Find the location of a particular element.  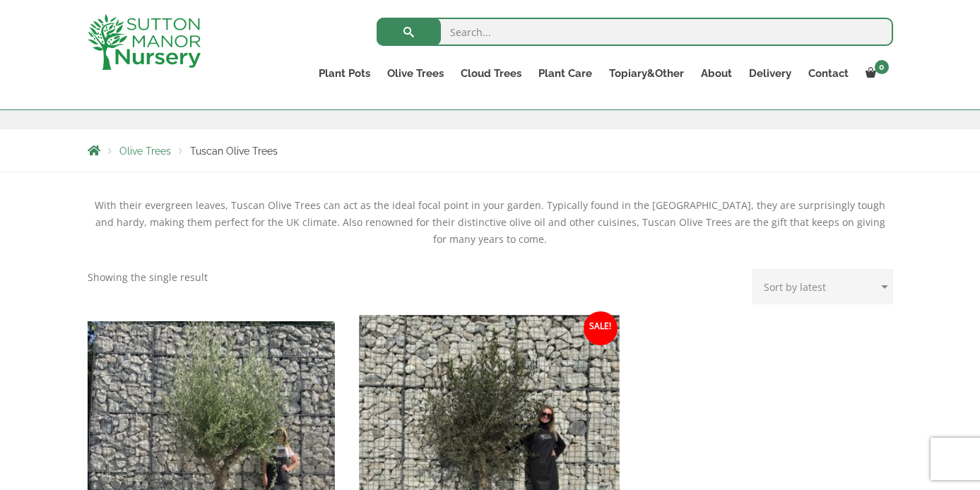

a: About is located at coordinates (717, 73).